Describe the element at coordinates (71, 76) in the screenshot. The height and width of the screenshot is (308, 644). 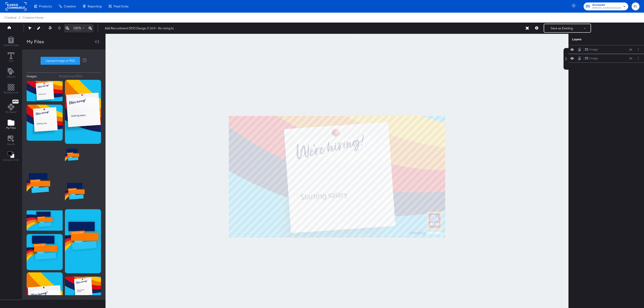
I see `div: Photoshop (PSD)` at that location.